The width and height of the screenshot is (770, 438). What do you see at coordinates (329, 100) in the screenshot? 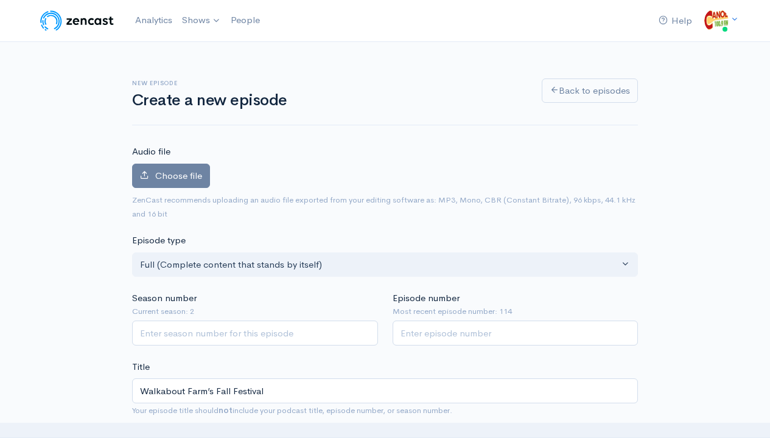
I see `h1: Create a new episode` at bounding box center [329, 100].